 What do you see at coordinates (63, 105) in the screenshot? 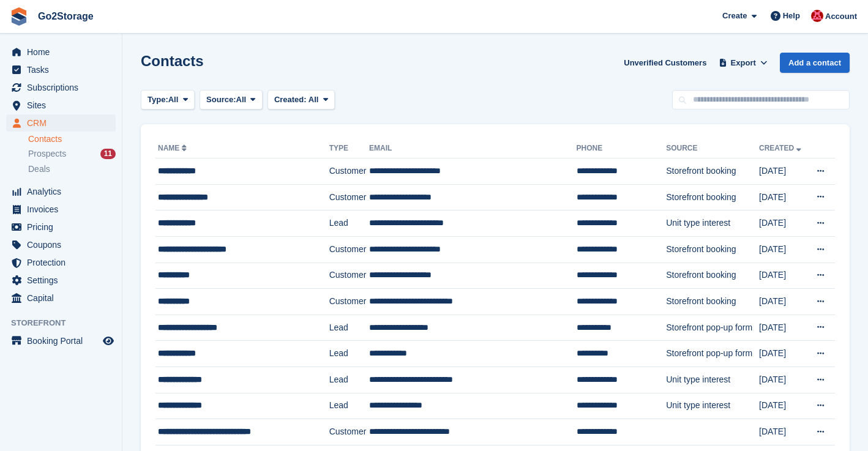
I see `span: Sites` at bounding box center [63, 105].